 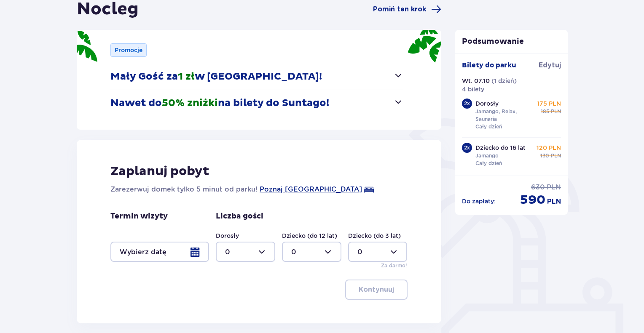 I want to click on p: Kontynuuj, so click(x=376, y=290).